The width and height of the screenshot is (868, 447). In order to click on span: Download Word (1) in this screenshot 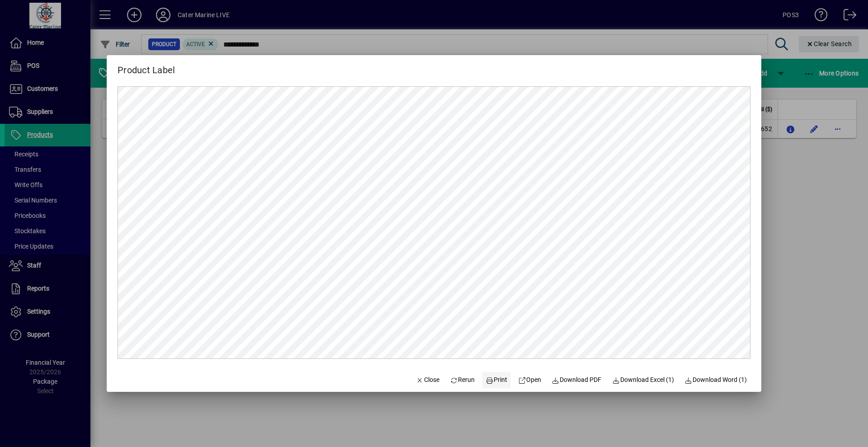, I will do `click(716, 380)`.